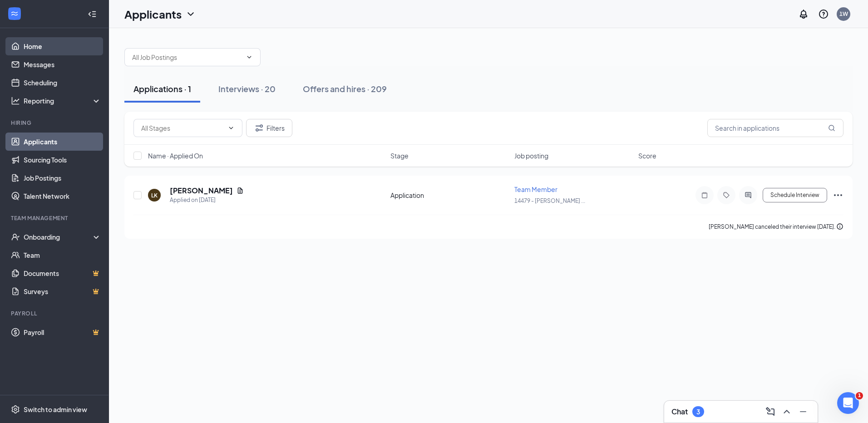 The height and width of the screenshot is (423, 868). What do you see at coordinates (794, 196) in the screenshot?
I see `button: Schedule Interview` at bounding box center [794, 196].